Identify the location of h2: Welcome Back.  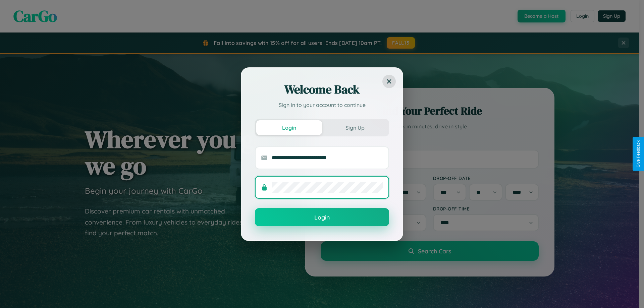
(322, 90).